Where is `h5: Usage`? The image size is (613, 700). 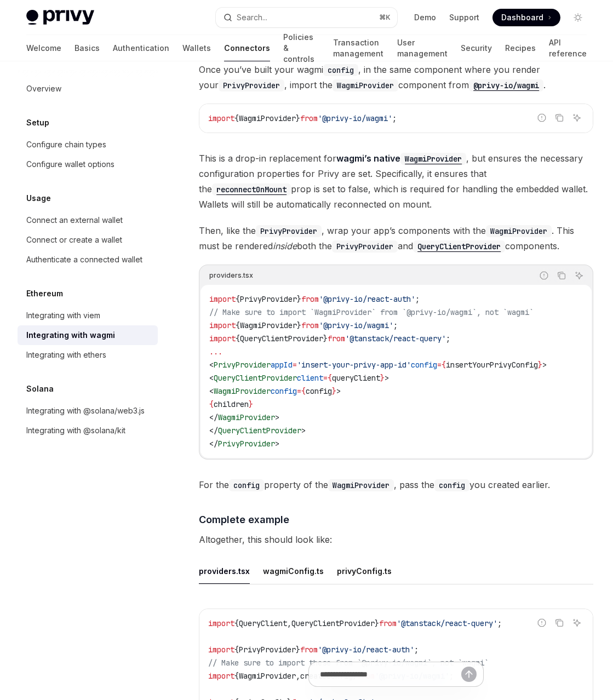
h5: Usage is located at coordinates (38, 198).